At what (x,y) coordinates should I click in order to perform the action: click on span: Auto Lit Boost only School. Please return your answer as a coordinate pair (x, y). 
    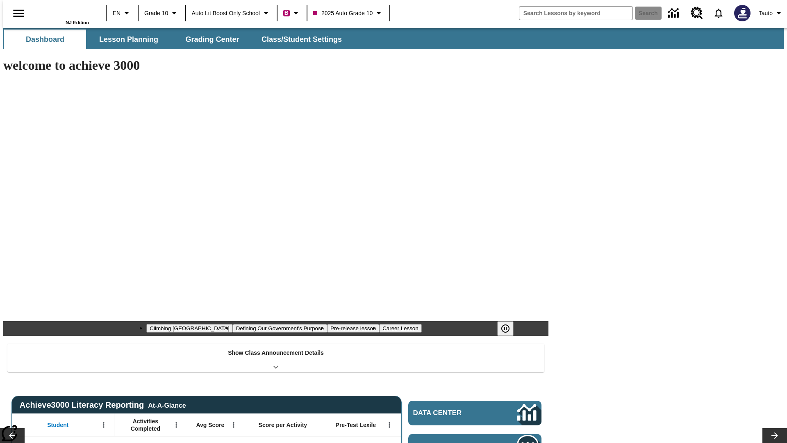
    Looking at the image, I should click on (225, 13).